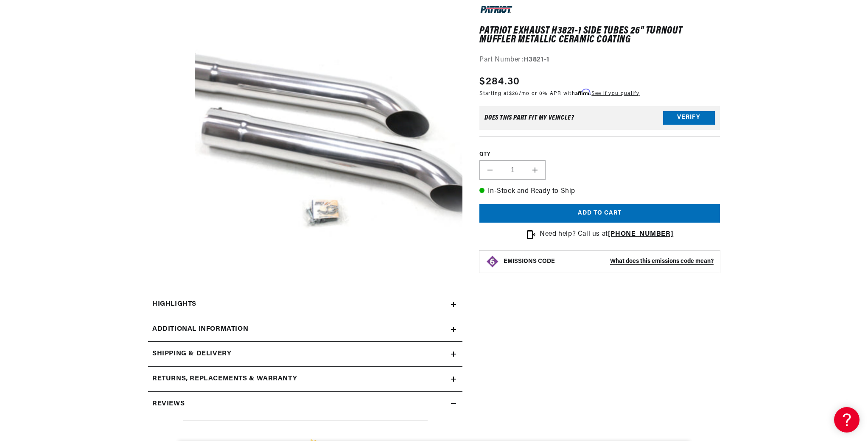  Describe the element at coordinates (305, 330) in the screenshot. I see `summary: Additional Information` at that location.